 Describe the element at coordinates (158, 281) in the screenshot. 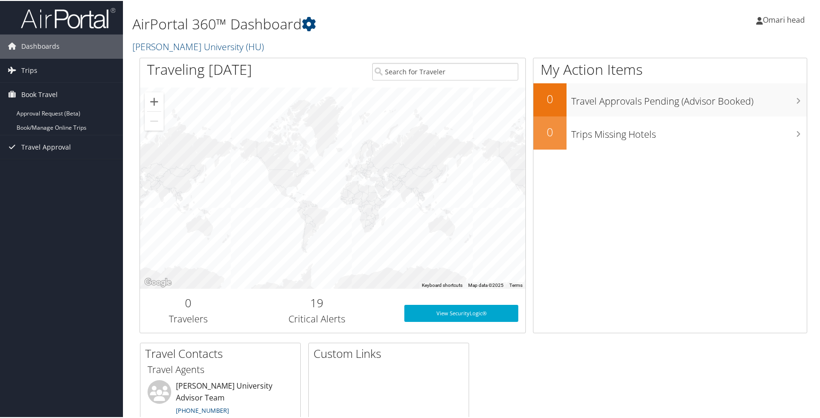

I see `a: Open this area in Google Maps (opens a new window)` at that location.